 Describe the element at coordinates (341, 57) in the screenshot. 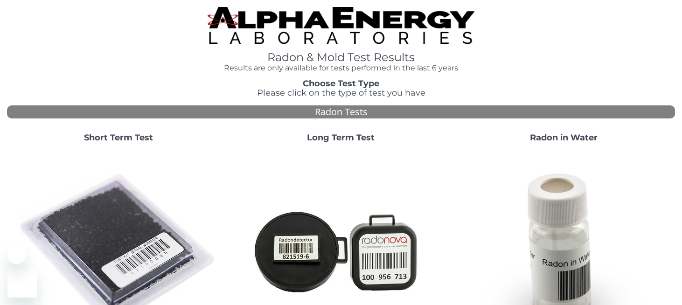

I see `h1: Radon & Mold Test Results` at that location.